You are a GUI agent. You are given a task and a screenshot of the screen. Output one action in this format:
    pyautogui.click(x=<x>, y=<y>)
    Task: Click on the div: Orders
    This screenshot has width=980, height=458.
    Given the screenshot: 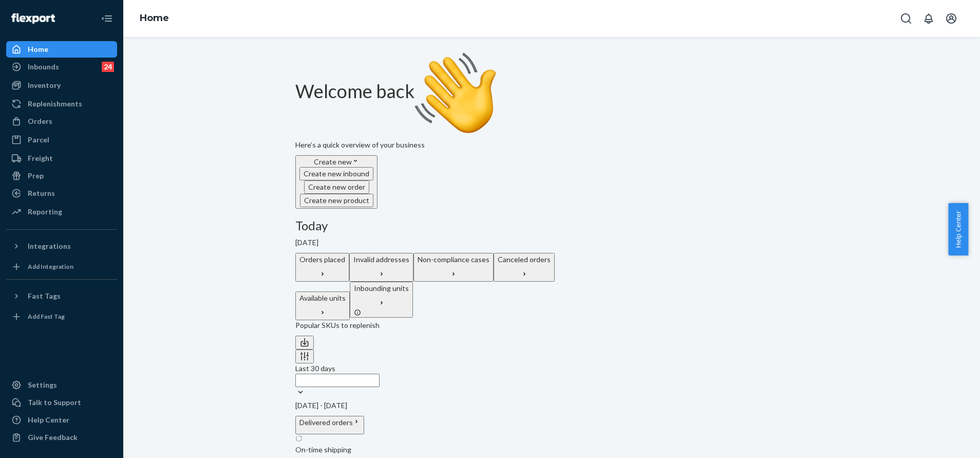 What is the action you would take?
    pyautogui.click(x=40, y=121)
    